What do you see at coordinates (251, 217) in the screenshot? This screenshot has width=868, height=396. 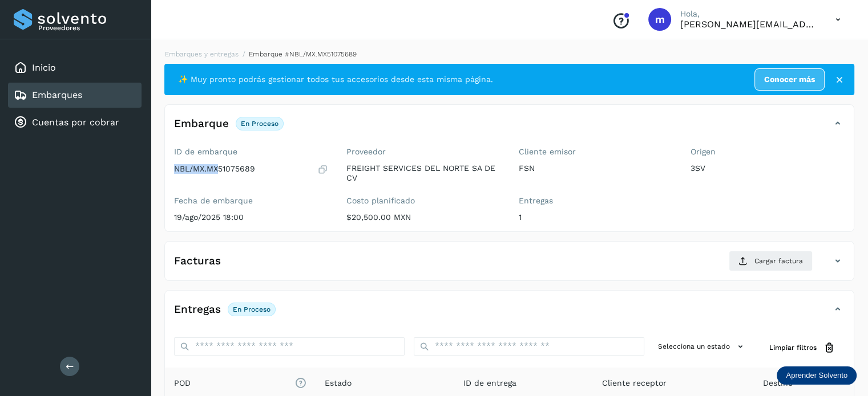 I see `p: 19/ago/2025 18:00` at bounding box center [251, 217].